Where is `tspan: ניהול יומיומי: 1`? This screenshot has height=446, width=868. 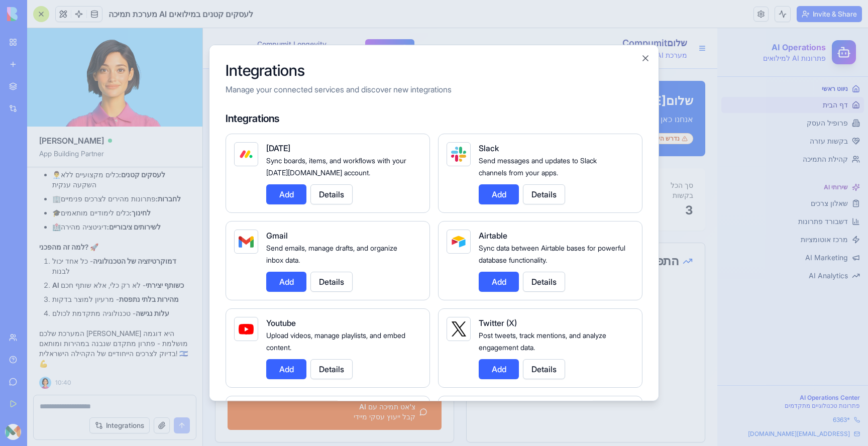
tspan: ניהול יומיומי: 1 is located at coordinates (390, 266).